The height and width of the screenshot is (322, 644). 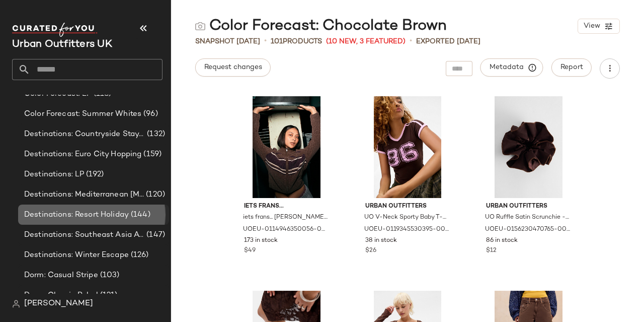 I want to click on span: (120), so click(x=155, y=194).